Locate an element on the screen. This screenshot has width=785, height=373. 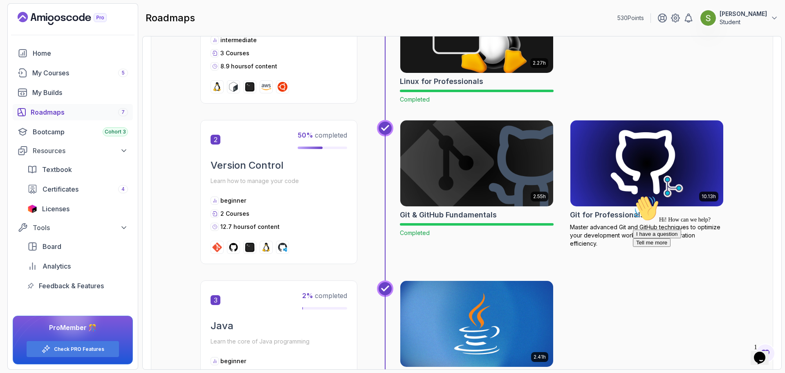
span: 4 is located at coordinates (123, 189).